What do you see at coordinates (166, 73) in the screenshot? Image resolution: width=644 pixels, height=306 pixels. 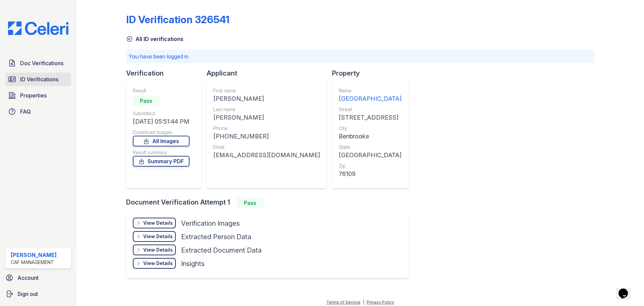 I see `div: Verification` at bounding box center [166, 73].